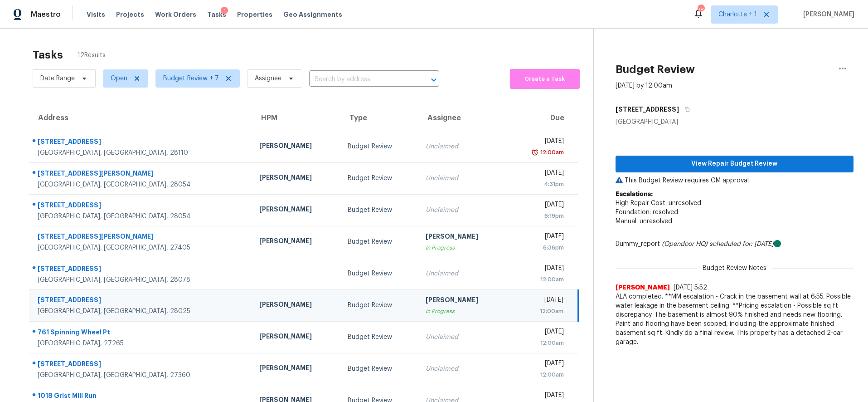  I want to click on span: Open, so click(119, 79).